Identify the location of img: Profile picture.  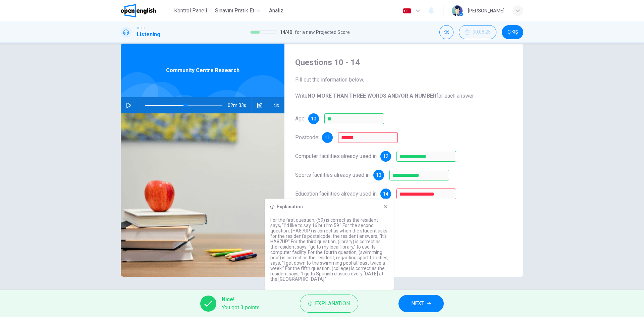
(457, 10).